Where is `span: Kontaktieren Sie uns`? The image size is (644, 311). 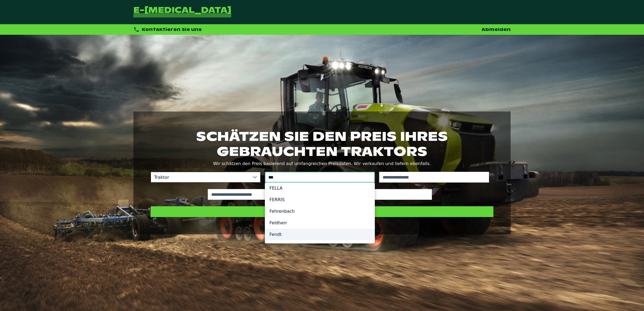
span: Kontaktieren Sie uns is located at coordinates (172, 29).